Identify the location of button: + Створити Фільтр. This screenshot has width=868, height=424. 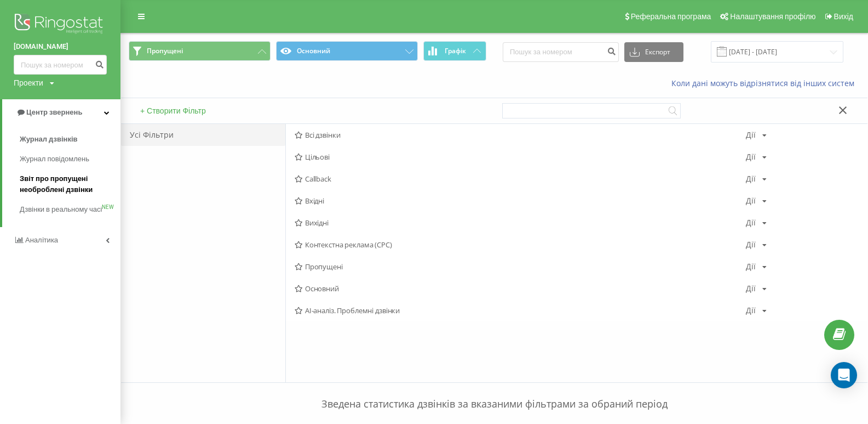
(173, 111).